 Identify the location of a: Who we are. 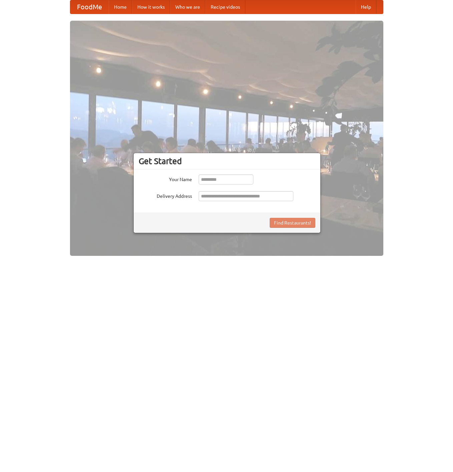
(188, 7).